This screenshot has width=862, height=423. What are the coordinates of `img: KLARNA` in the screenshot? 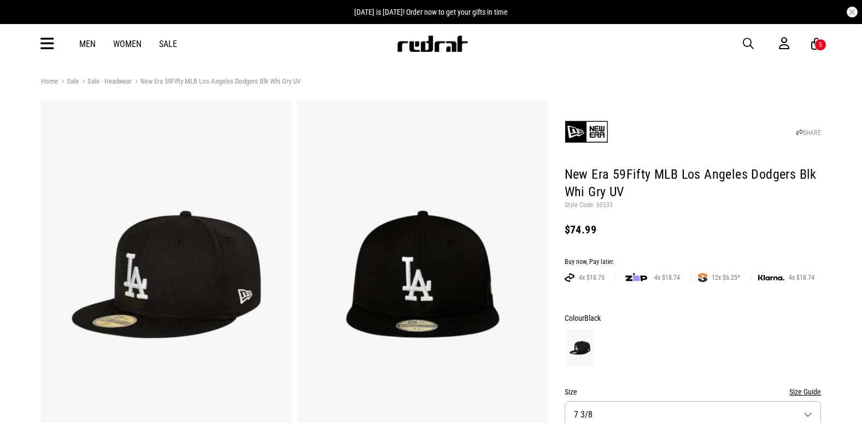 It's located at (772, 278).